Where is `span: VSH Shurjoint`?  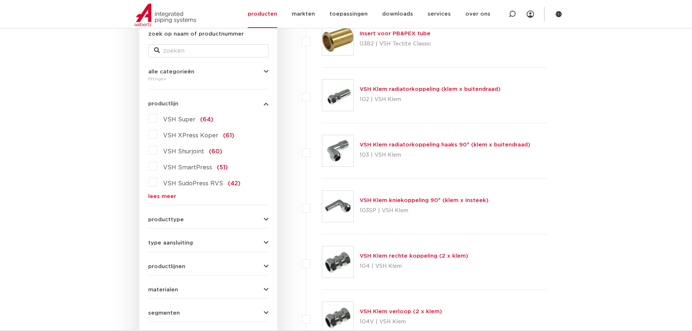
span: VSH Shurjoint is located at coordinates (184, 152).